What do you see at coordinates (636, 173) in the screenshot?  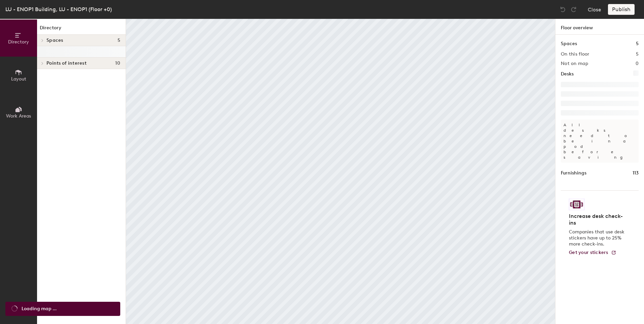 I see `h1: 113` at bounding box center [636, 173].